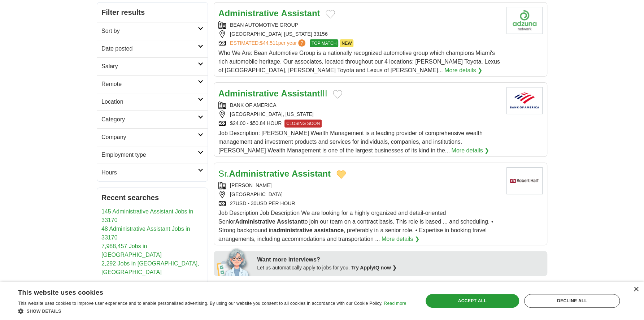 The image size is (644, 320). I want to click on h2: Date posted, so click(149, 48).